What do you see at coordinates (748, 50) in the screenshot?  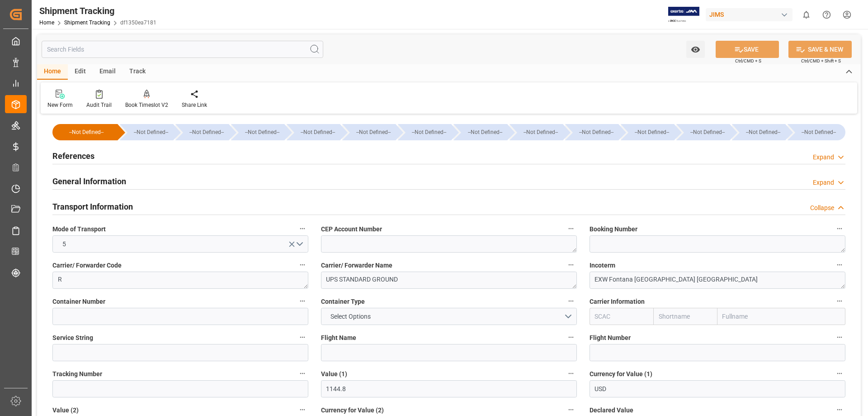 I see `button: SAVE` at bounding box center [748, 50].